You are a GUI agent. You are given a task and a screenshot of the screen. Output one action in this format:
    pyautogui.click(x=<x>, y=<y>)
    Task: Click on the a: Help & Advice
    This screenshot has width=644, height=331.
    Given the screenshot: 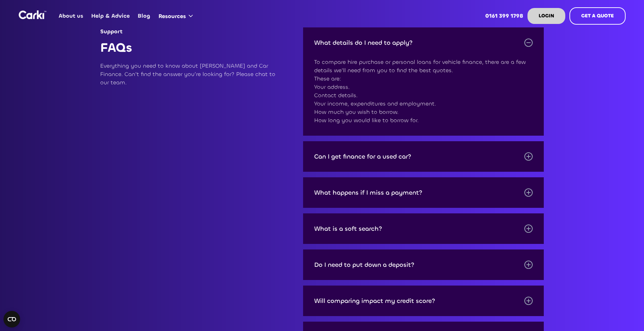 What is the action you would take?
    pyautogui.click(x=110, y=16)
    